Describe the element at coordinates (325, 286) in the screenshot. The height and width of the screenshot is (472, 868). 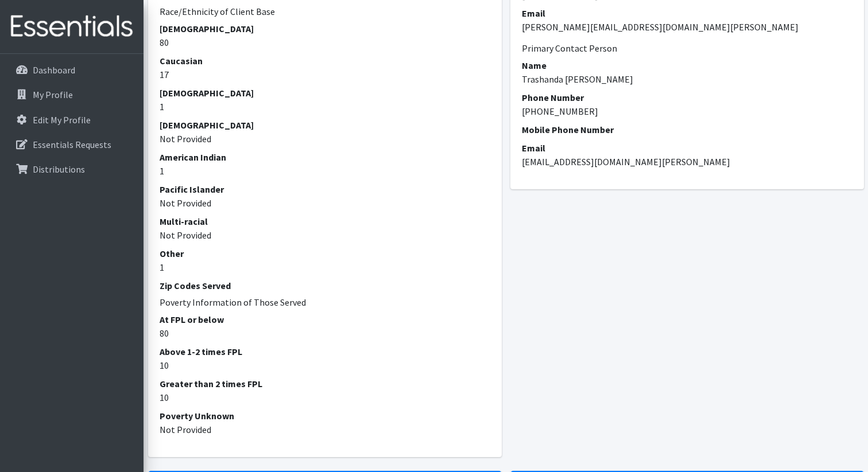
I see `dt: Zip Codes Served` at that location.